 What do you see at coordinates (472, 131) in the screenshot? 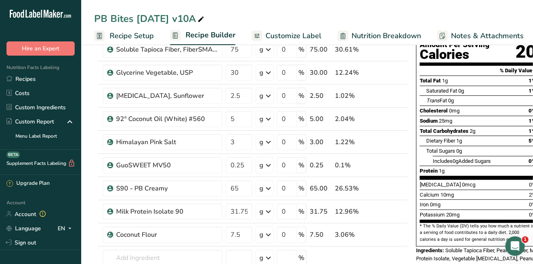
I see `span: 2g` at bounding box center [472, 131].